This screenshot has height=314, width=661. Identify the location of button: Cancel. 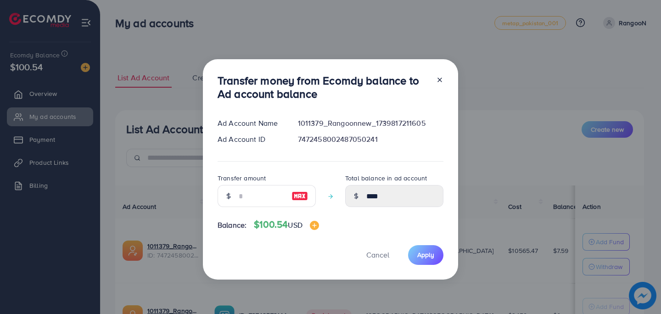
(377, 255).